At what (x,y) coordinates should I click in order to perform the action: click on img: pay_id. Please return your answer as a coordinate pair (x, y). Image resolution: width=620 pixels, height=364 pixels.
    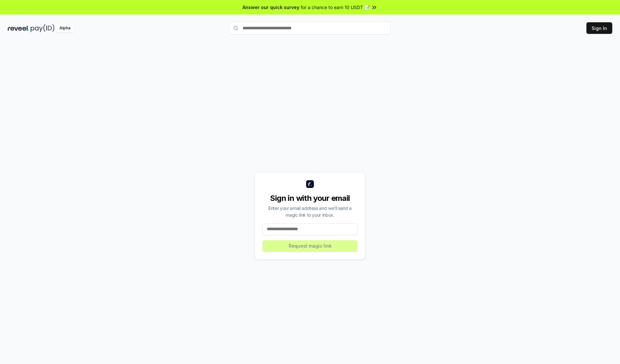
    Looking at the image, I should click on (42, 28).